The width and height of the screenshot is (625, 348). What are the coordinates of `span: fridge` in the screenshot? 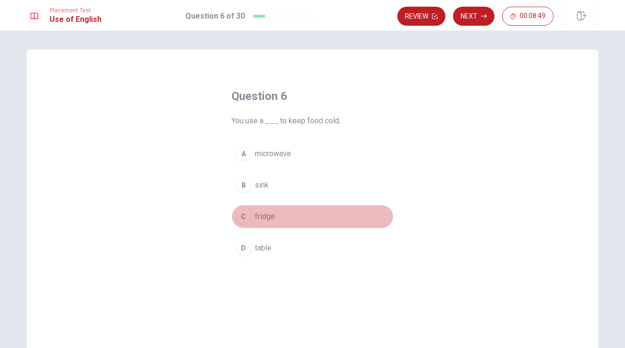 It's located at (265, 217).